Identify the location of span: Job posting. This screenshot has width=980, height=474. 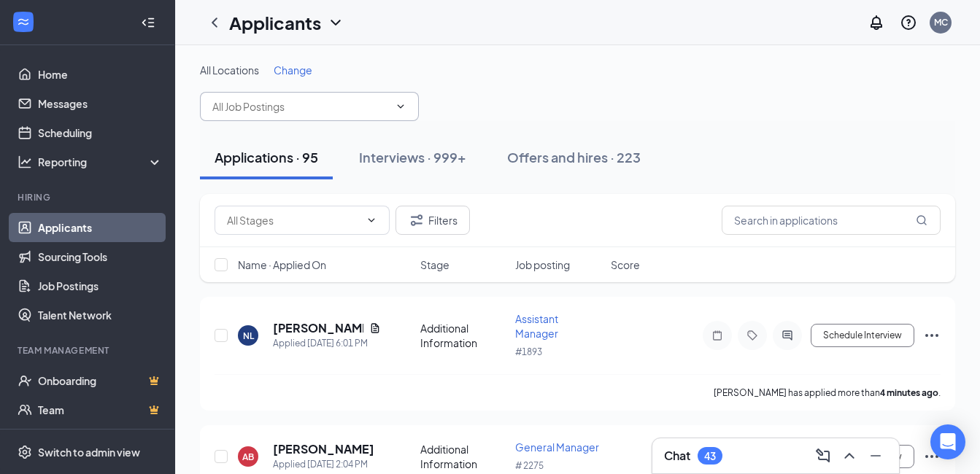
(542, 265).